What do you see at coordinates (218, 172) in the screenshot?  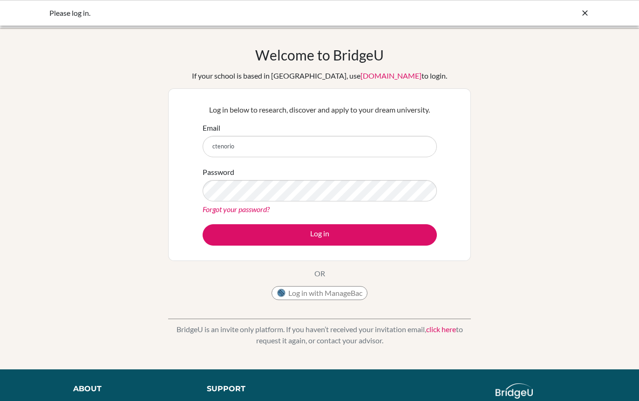 I see `label: Password` at bounding box center [218, 172].